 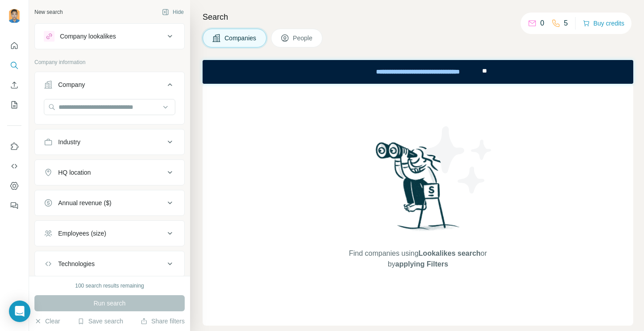 What do you see at coordinates (303, 38) in the screenshot?
I see `span: People` at bounding box center [303, 38].